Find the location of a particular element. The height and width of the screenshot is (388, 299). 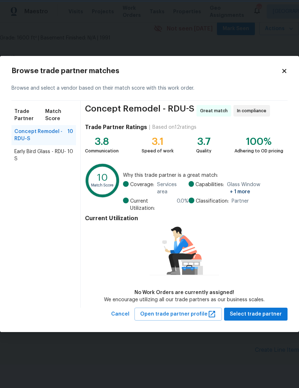

span: Open trade partner profile is located at coordinates (178, 314).